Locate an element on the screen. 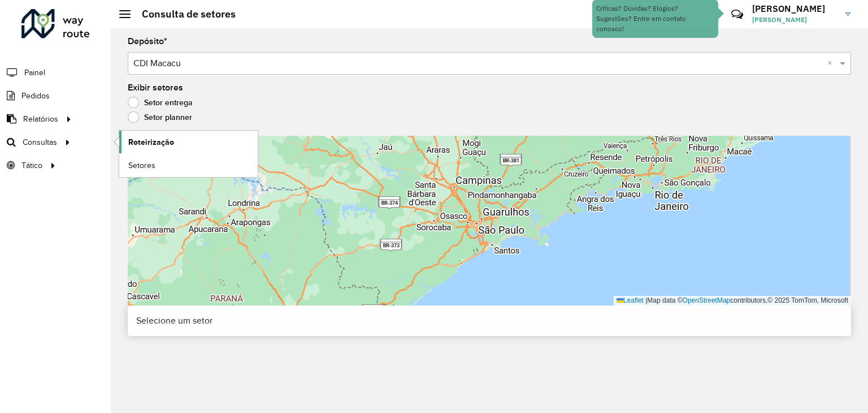 Image resolution: width=868 pixels, height=413 pixels. h2: Consulta de setores is located at coordinates (183, 14).